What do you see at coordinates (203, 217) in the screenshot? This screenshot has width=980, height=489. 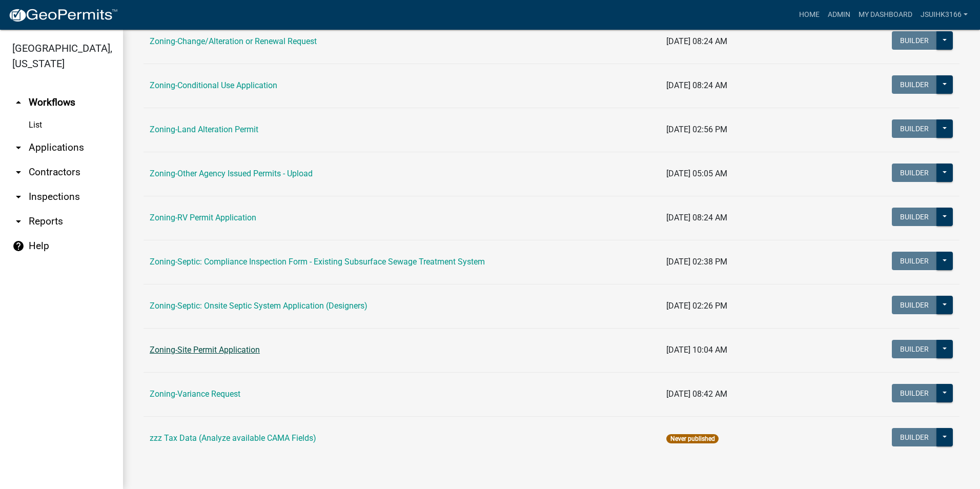 I see `a: Zoning-RV Permit Application` at bounding box center [203, 217].